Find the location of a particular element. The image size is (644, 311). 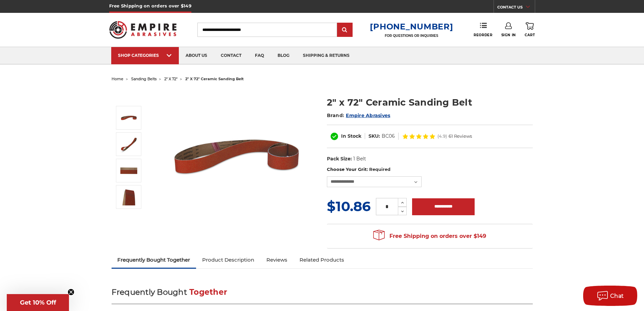

a: Reviews is located at coordinates (277, 260).